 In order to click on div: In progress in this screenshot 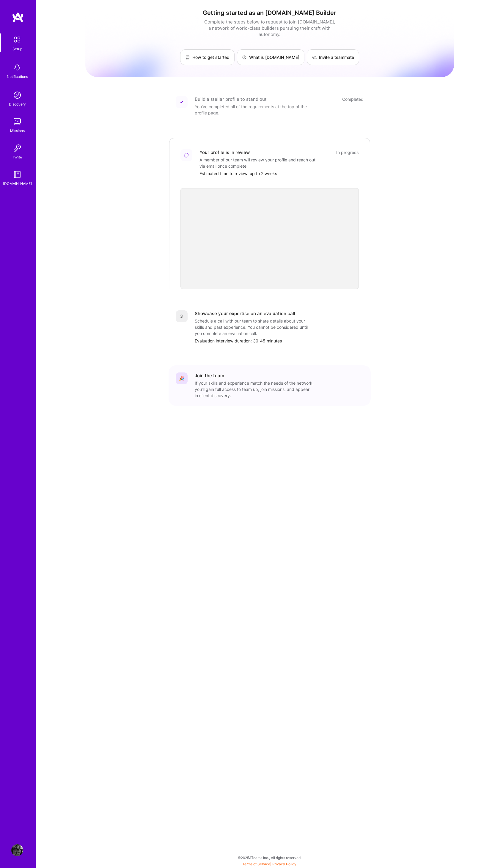, I will do `click(348, 152)`.